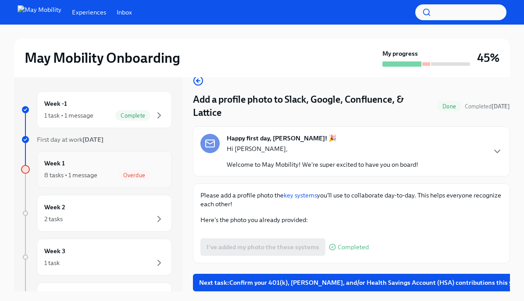 This screenshot has width=524, height=301. I want to click on a: key systems, so click(300, 195).